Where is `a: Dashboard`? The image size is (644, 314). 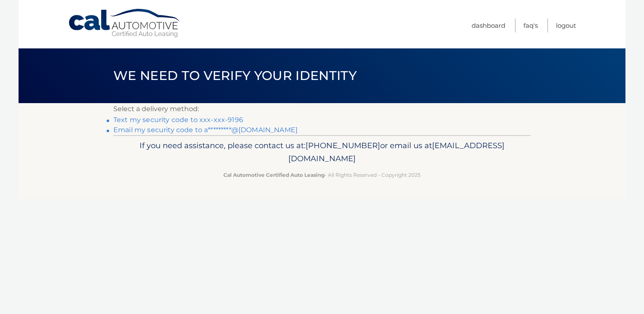
a: Dashboard is located at coordinates (488, 25).